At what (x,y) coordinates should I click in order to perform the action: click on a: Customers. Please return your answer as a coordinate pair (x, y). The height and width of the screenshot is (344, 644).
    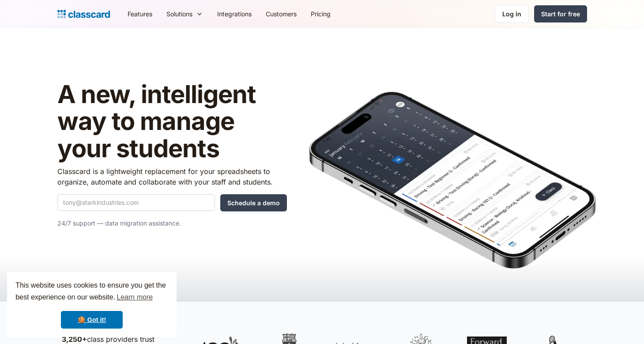
    Looking at the image, I should click on (281, 14).